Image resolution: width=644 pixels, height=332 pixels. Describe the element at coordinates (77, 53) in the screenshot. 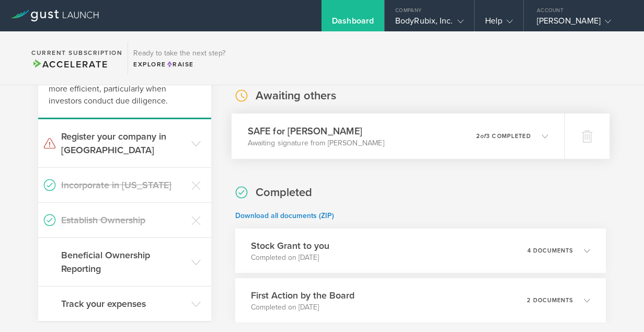

I see `h2: Current Subscription` at that location.